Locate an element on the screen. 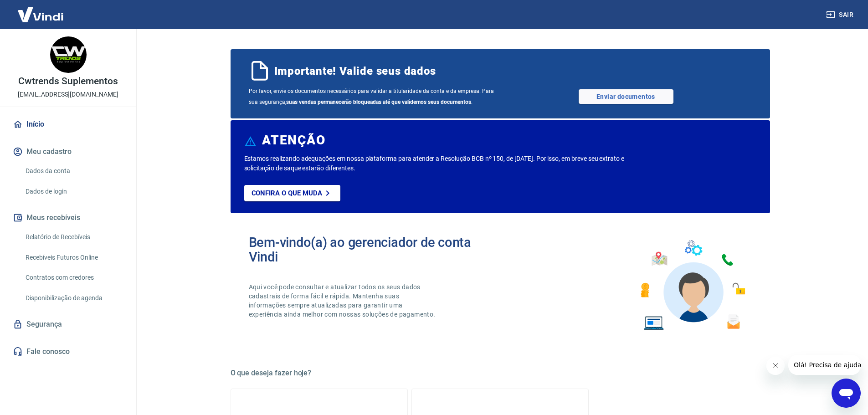 The height and width of the screenshot is (415, 868). button: Sair is located at coordinates (841, 14).